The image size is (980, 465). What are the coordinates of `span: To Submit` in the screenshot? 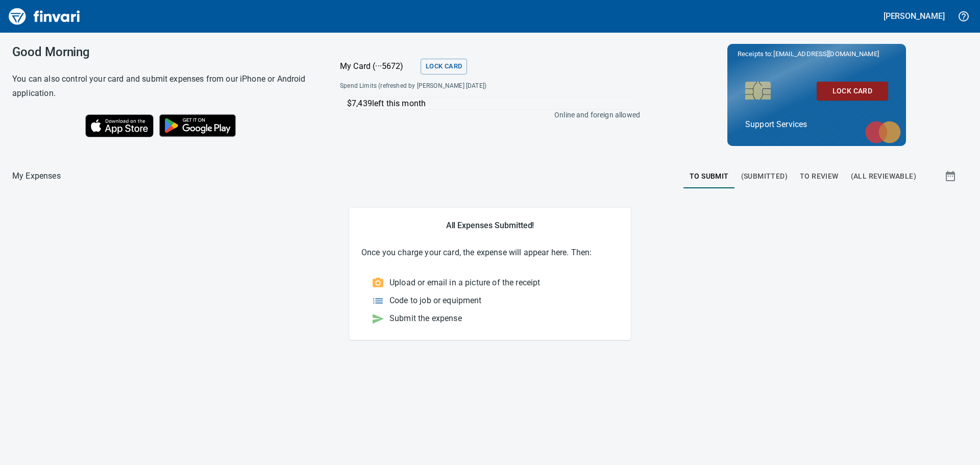 It's located at (708, 176).